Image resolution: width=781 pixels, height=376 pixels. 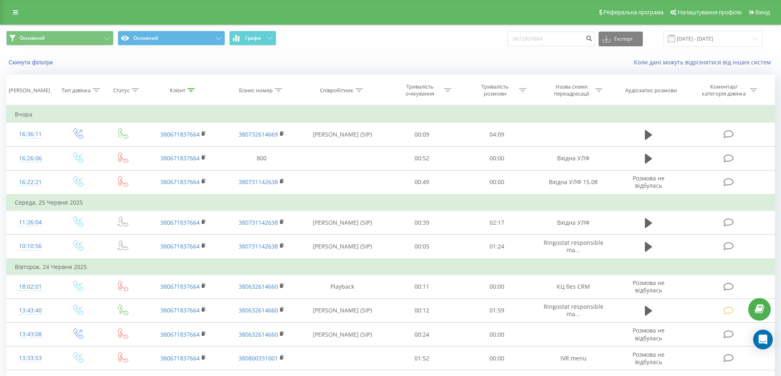 I want to click on td: 00:24, so click(x=422, y=334).